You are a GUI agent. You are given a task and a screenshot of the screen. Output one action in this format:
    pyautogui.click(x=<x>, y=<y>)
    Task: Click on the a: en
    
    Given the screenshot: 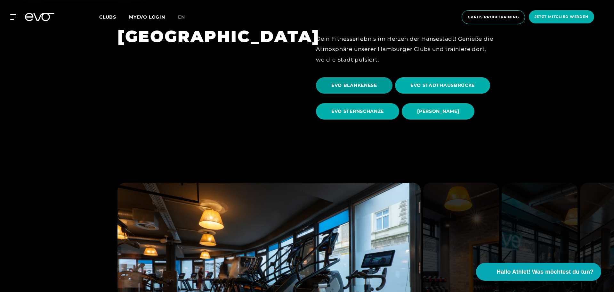 What is the action you would take?
    pyautogui.click(x=185, y=17)
    